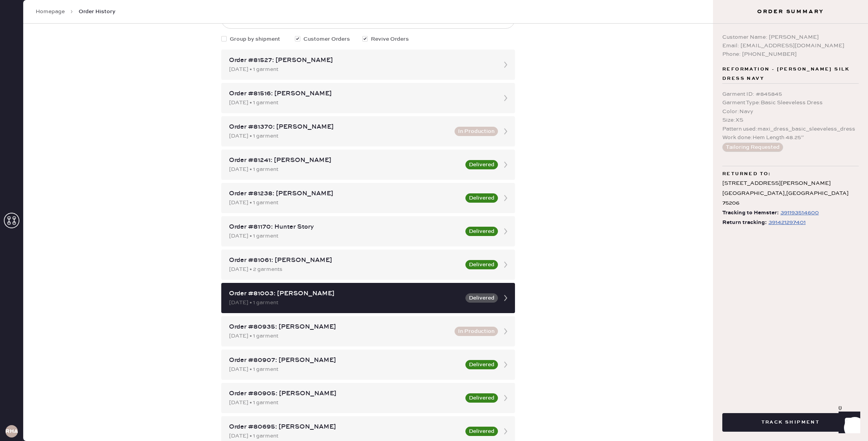 The height and width of the screenshot is (441, 868). What do you see at coordinates (791, 422) in the screenshot?
I see `a: Track Shipment` at bounding box center [791, 422].